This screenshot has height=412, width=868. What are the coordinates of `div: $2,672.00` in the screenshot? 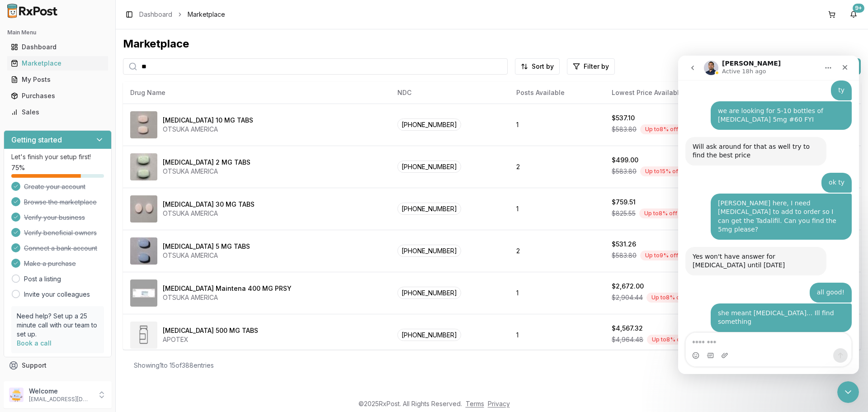 It's located at (627, 286).